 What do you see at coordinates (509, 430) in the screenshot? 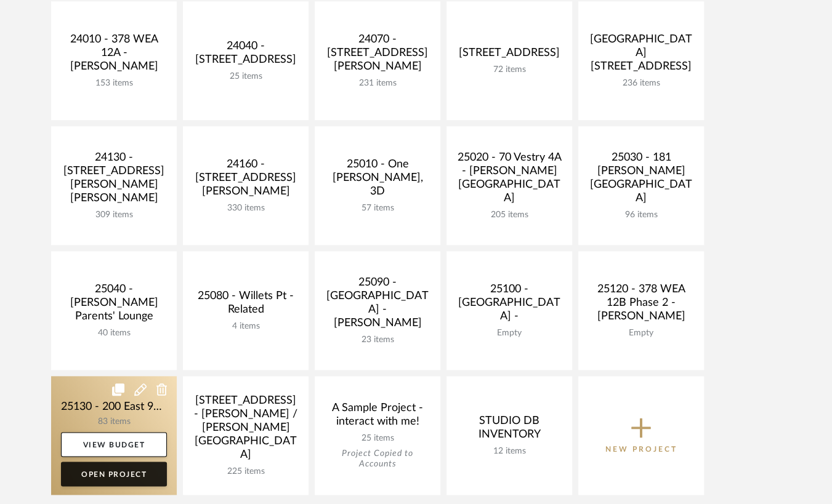
I see `div: STUDIO DB INVENTORY` at bounding box center [509, 430].